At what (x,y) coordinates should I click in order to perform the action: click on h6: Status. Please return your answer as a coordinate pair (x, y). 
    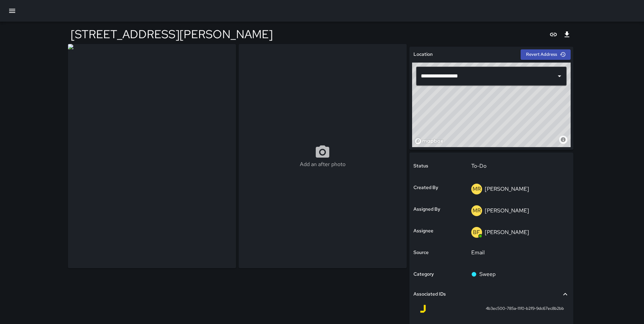
    Looking at the image, I should click on (421, 166).